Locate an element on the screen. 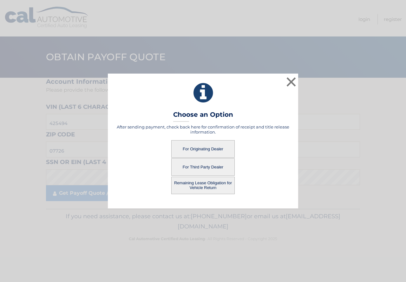 This screenshot has height=282, width=406. button: For Third Party Dealer is located at coordinates (203, 167).